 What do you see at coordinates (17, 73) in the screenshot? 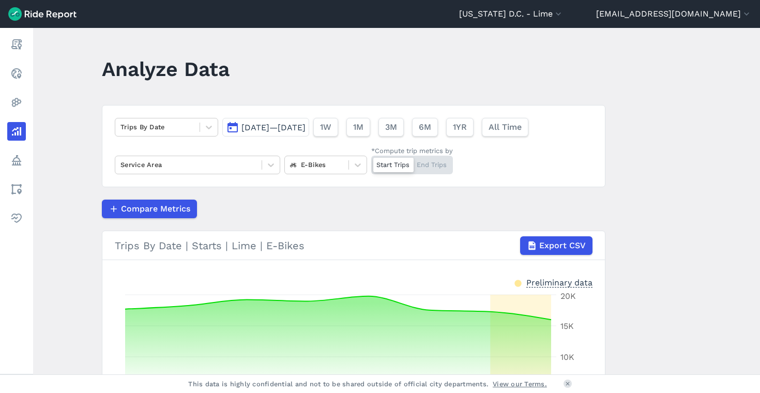
I see `a: Realtime` at bounding box center [17, 73].